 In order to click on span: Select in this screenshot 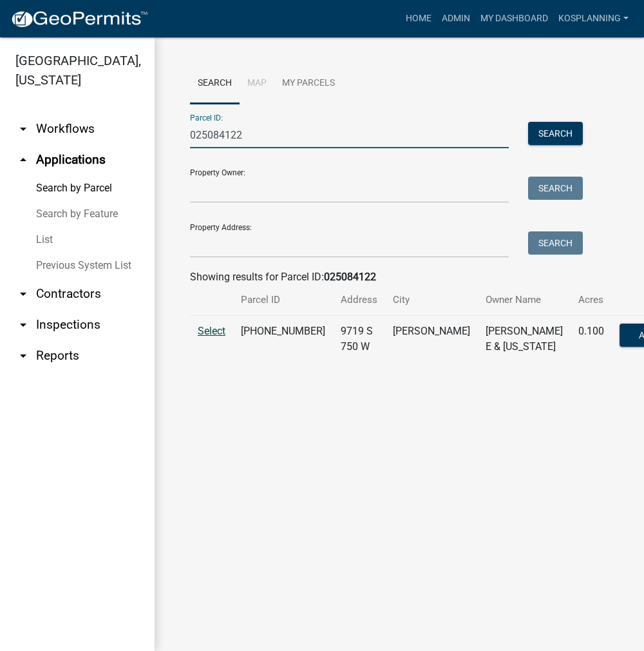, I will do `click(211, 330)`.